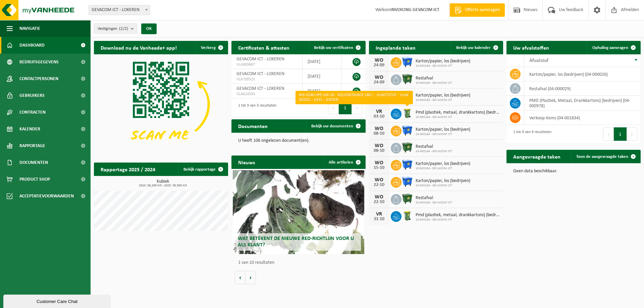  Describe the element at coordinates (161, 104) in the screenshot. I see `img: Download de VHEPlus App` at that location.